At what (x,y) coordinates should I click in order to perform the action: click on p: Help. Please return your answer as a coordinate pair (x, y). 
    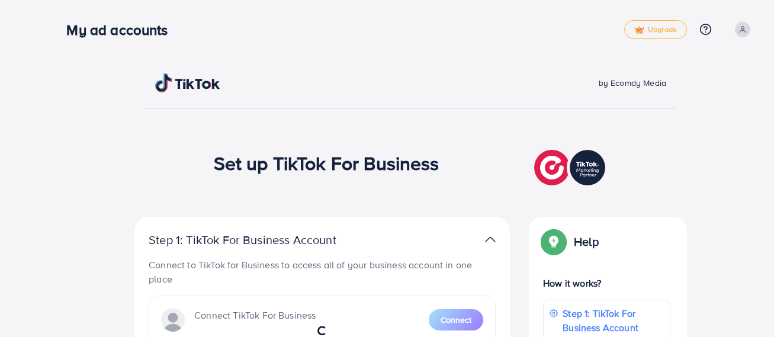
    Looking at the image, I should click on (587, 242).